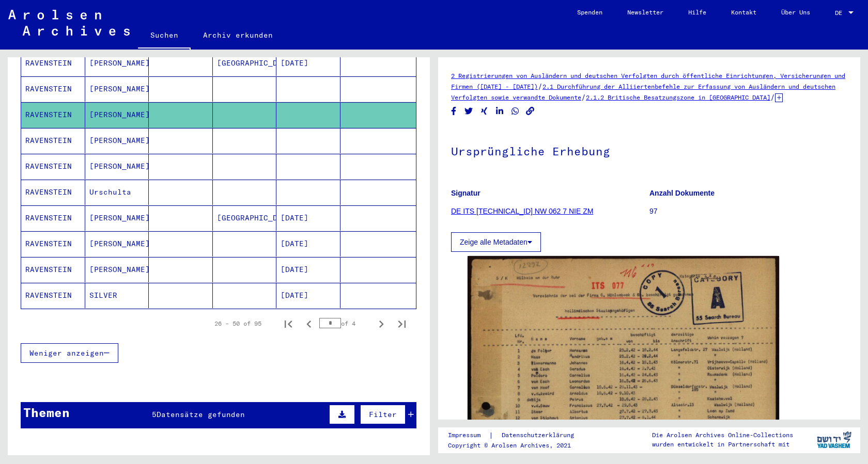 The width and height of the screenshot is (868, 464). Describe the element at coordinates (530, 111) in the screenshot. I see `button: Copy link` at that location.